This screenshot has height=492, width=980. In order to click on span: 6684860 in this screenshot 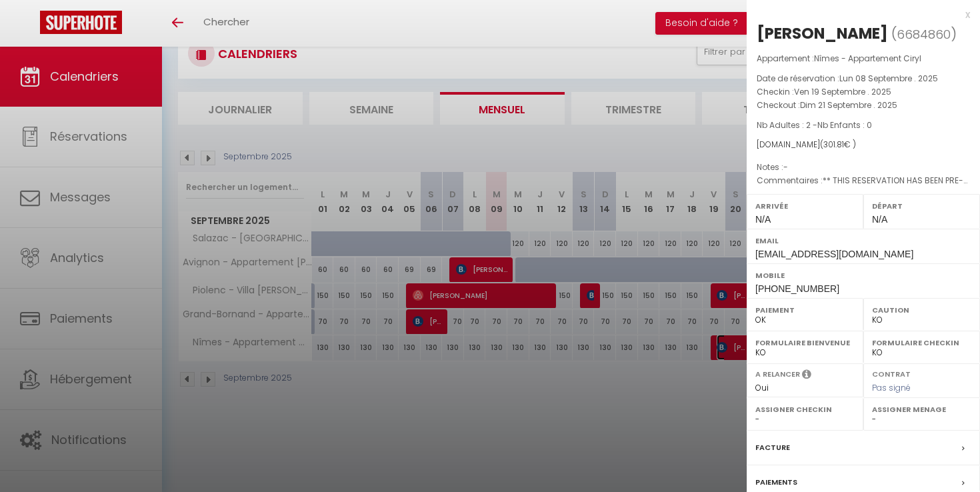, I will do `click(924, 34)`.